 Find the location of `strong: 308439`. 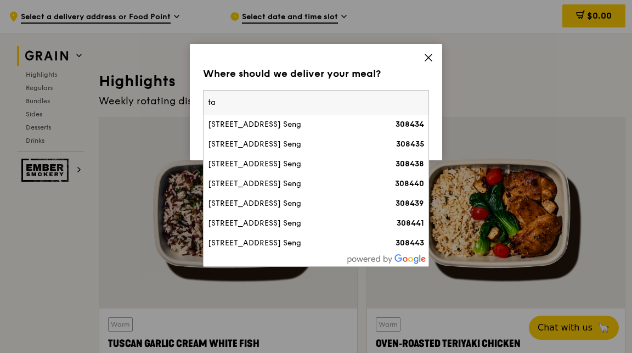

strong: 308439 is located at coordinates (410, 203).